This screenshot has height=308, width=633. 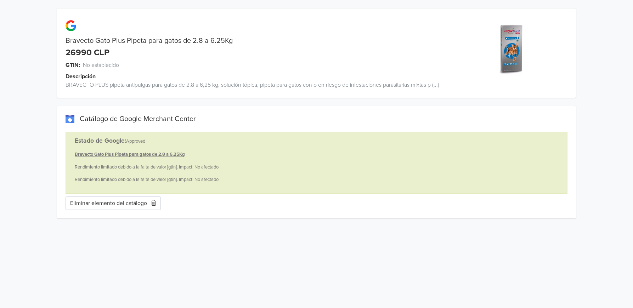 I want to click on div: 26990 CLP, so click(x=88, y=53).